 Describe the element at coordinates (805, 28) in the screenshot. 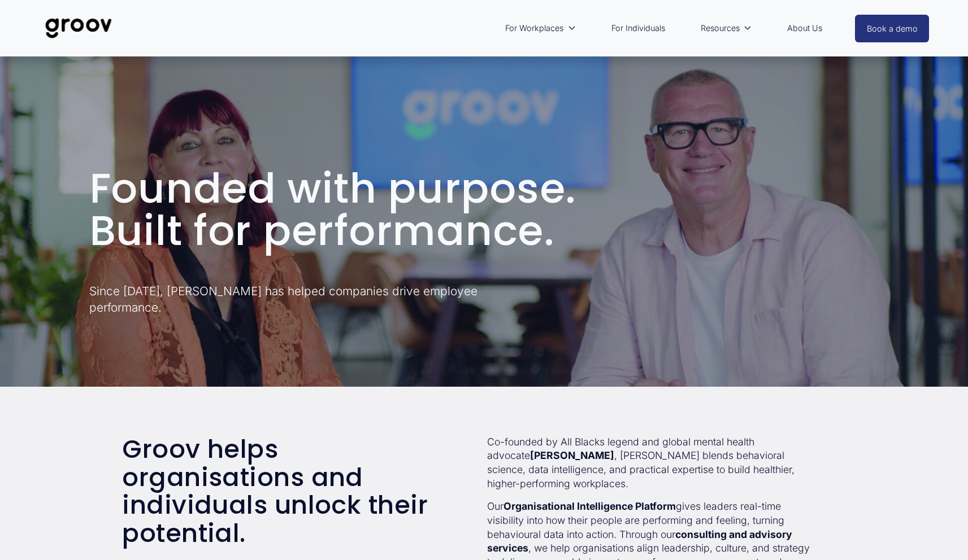

I see `a: About Us` at that location.